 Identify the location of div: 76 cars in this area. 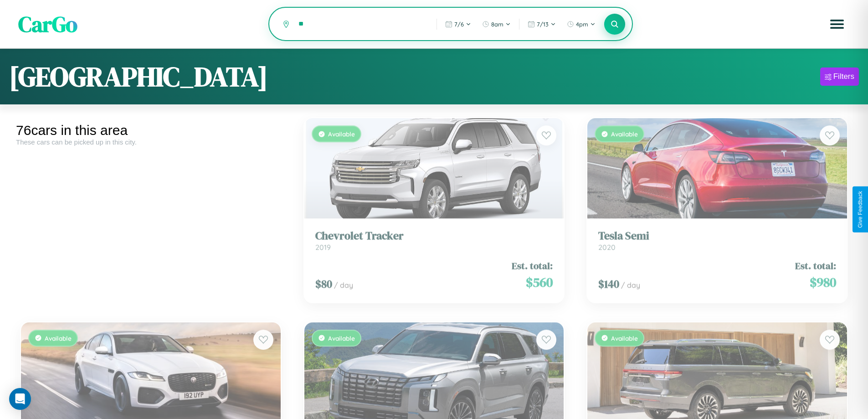
(151, 130).